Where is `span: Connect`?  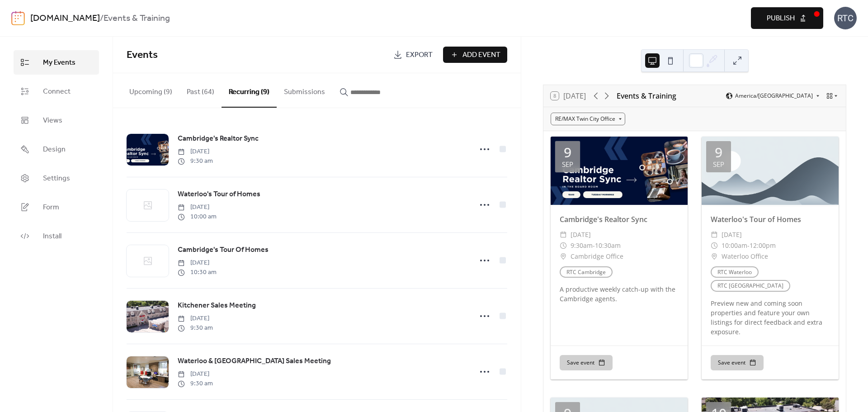
span: Connect is located at coordinates (57, 92).